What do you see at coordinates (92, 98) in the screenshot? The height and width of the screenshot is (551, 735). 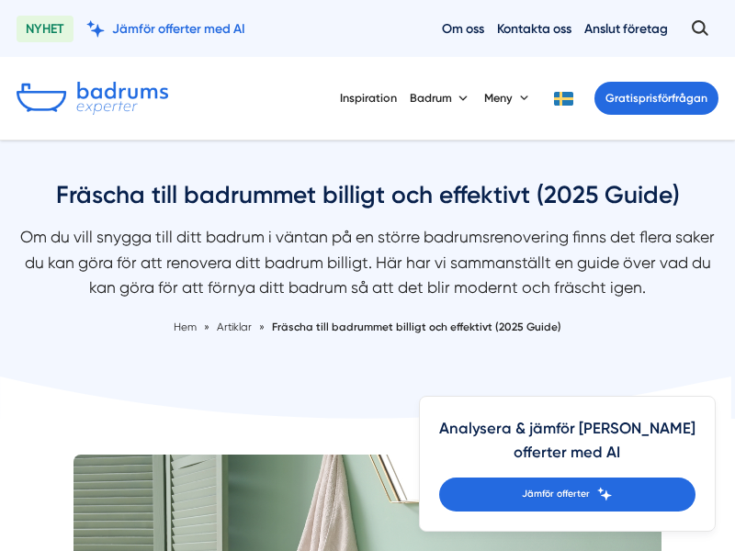 I see `img: Badrumsexperter.se logotyp` at bounding box center [92, 98].